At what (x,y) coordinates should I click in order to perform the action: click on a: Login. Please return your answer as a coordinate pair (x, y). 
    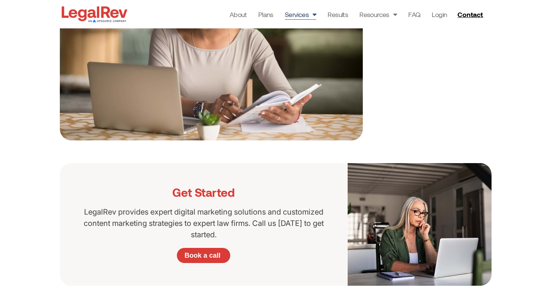
    Looking at the image, I should click on (440, 14).